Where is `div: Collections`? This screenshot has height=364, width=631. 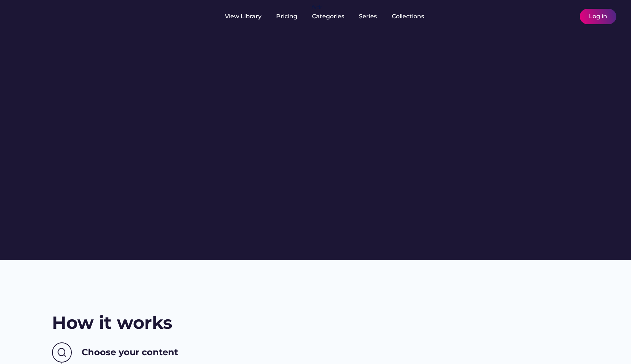
div: Collections is located at coordinates (408, 16).